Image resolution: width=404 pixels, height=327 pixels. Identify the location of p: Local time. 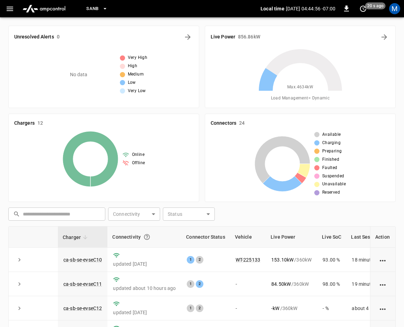
(272, 9).